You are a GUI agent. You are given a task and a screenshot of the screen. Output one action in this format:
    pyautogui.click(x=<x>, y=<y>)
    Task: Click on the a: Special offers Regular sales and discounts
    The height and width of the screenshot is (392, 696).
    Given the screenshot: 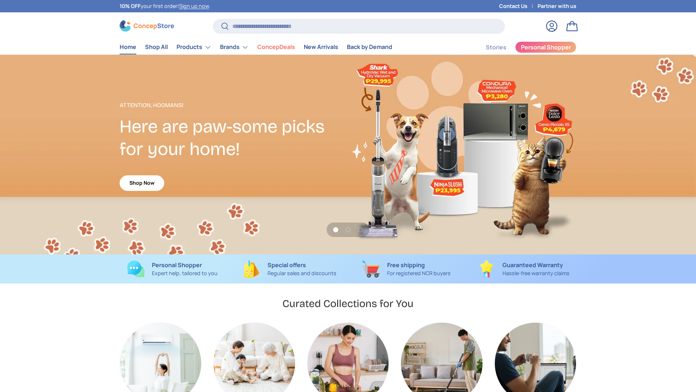 What is the action you would take?
    pyautogui.click(x=289, y=269)
    